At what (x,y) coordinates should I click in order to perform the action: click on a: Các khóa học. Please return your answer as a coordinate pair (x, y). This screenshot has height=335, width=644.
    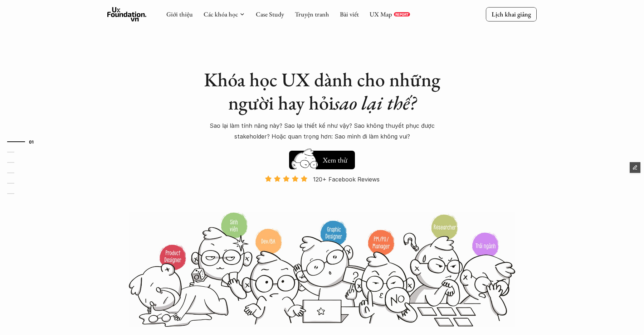
    Looking at the image, I should click on (221, 14).